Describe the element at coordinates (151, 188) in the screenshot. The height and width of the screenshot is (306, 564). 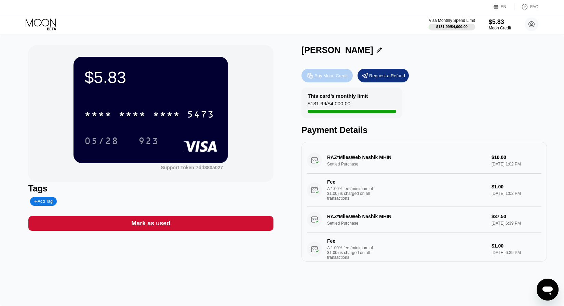
I see `div: Tags` at that location.